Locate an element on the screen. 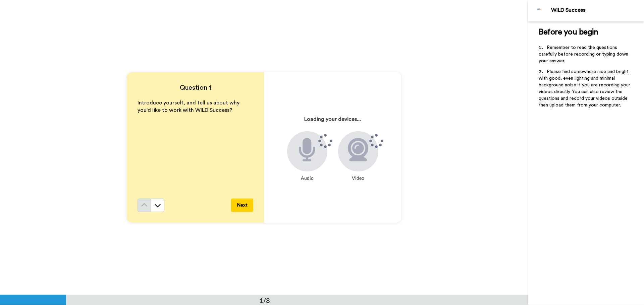  h4: Question 1 is located at coordinates (195, 87).